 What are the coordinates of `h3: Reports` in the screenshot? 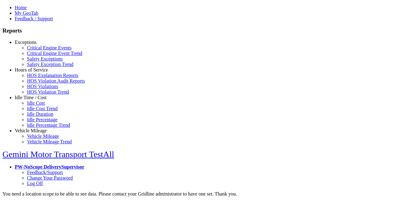 It's located at (197, 31).